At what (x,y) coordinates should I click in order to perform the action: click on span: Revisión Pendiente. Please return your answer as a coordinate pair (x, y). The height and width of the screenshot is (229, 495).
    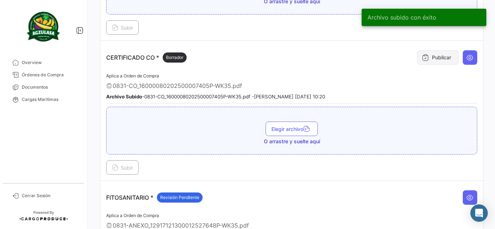
    Looking at the image, I should click on (180, 198).